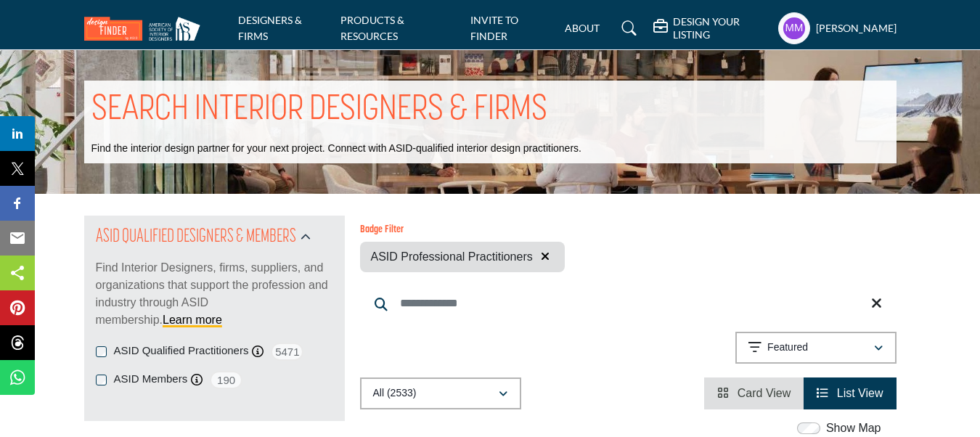 The height and width of the screenshot is (437, 980). Describe the element at coordinates (722, 28) in the screenshot. I see `h5: DESIGN YOUR LISTING` at that location.